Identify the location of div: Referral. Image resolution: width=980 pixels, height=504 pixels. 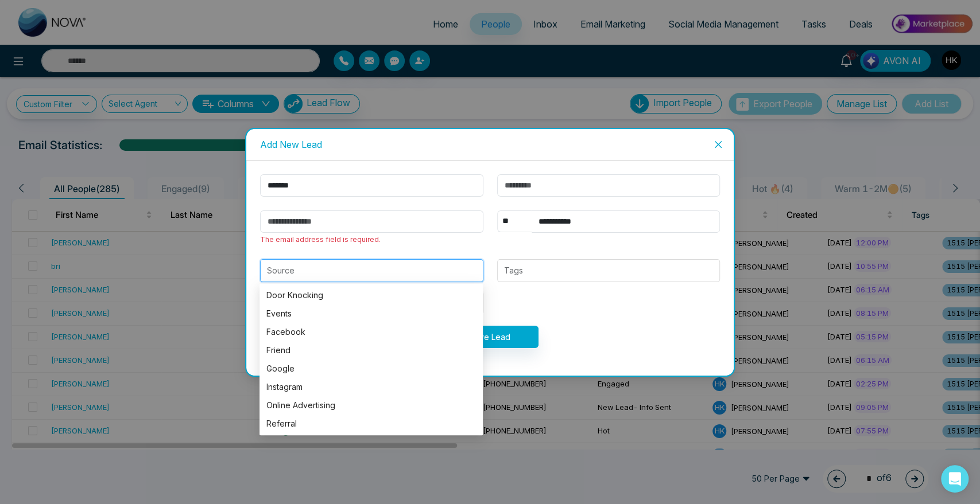
(371, 424).